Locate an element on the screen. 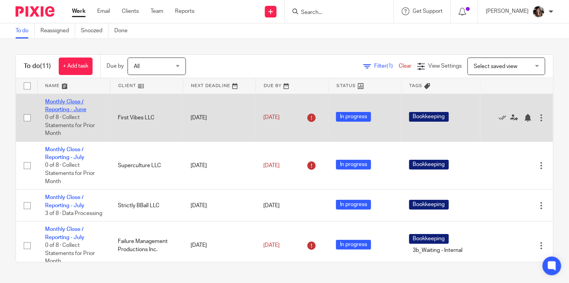 Image resolution: width=569 pixels, height=283 pixels. span: View Settings is located at coordinates (445, 66).